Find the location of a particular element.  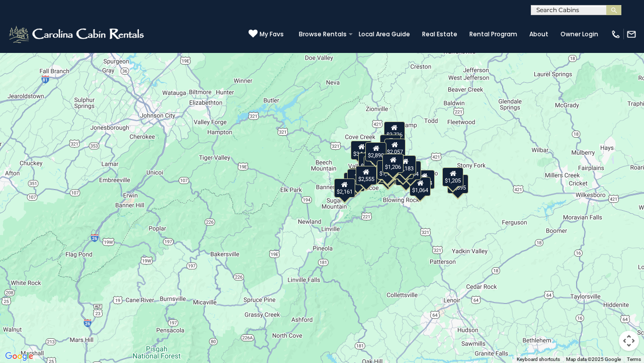

img: White-1-2.png is located at coordinates (77, 34).